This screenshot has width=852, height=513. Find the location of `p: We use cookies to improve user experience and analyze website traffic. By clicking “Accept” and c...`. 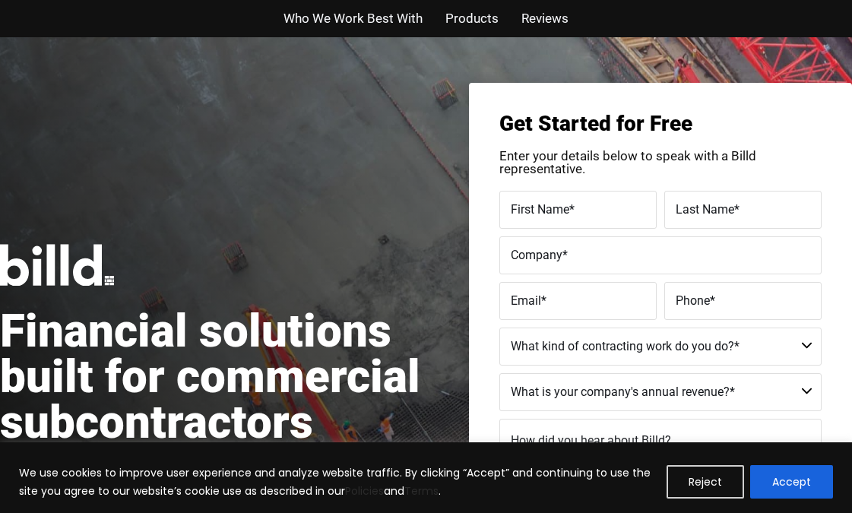

p: We use cookies to improve user experience and analyze website traffic. By clicking “Accept” and c... is located at coordinates (337, 482).